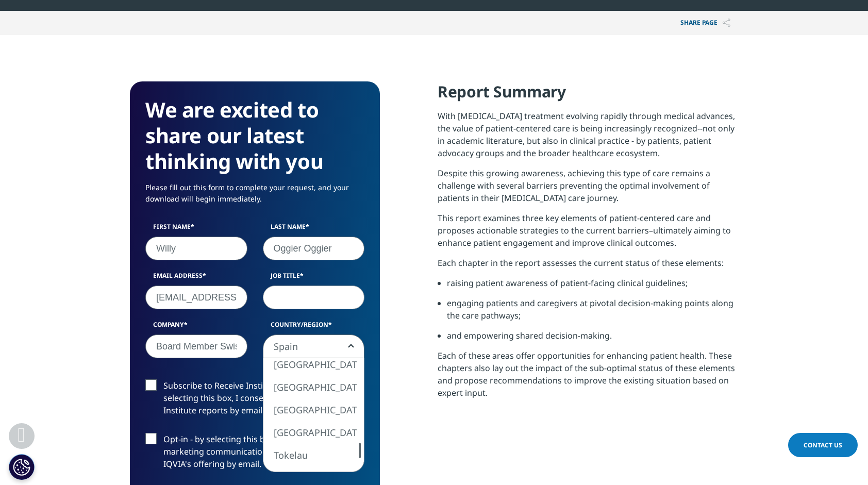 The width and height of the screenshot is (868, 485). I want to click on p: This report examines three key elements of patient-centered care and proposes actionable strategi..., so click(588, 234).